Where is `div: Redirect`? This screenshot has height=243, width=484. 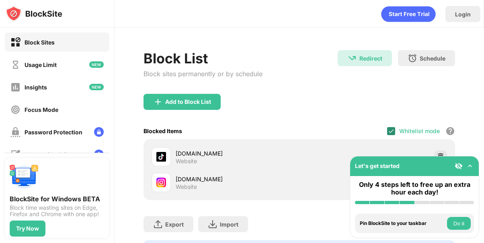
div: Redirect is located at coordinates (370, 58).